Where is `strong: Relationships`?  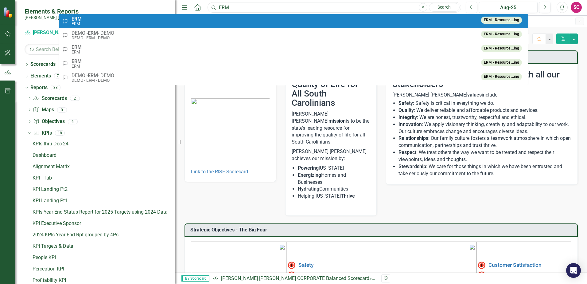 strong: Relationships is located at coordinates (413, 138).